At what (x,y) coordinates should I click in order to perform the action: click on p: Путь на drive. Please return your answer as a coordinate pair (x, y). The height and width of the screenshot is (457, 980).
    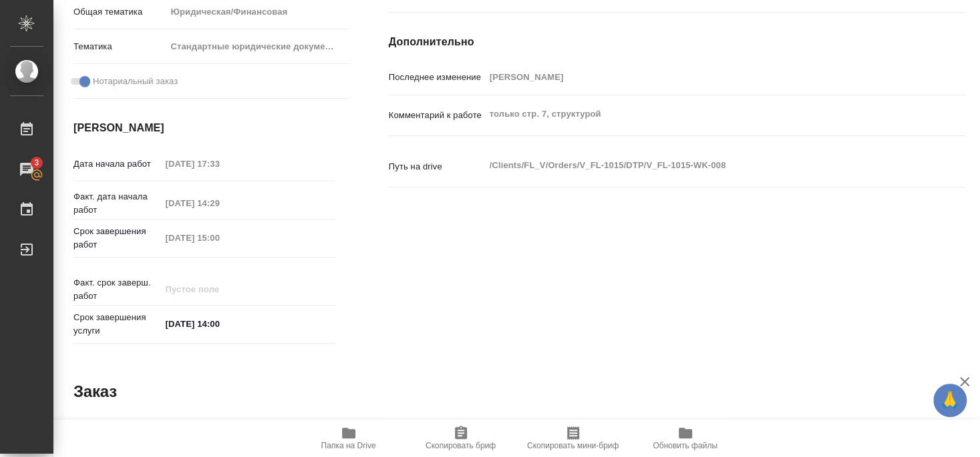
    Looking at the image, I should click on (437, 167).